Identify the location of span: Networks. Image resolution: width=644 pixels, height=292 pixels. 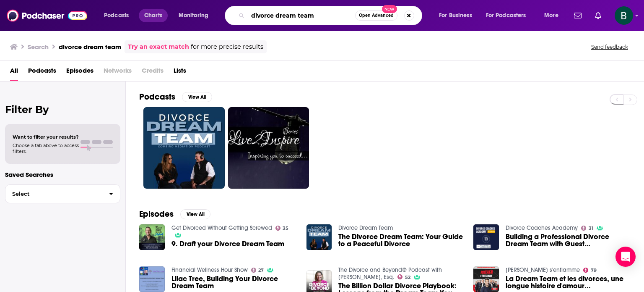
(118, 72).